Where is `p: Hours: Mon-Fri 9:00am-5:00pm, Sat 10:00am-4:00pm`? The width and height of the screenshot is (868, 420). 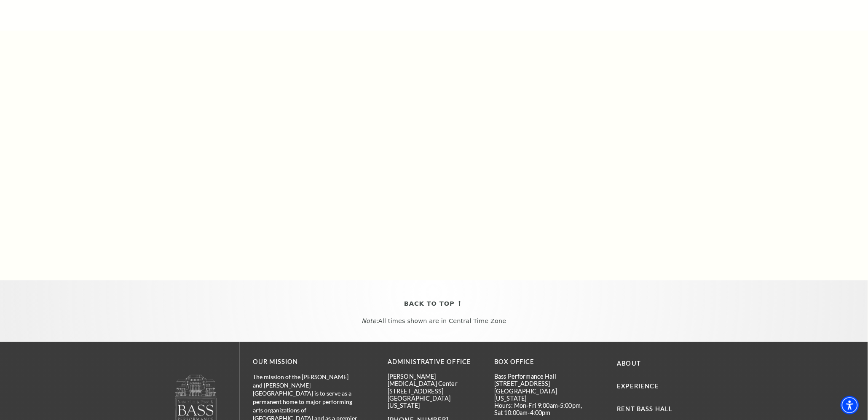
p: Hours: Mon-Fri 9:00am-5:00pm, Sat 10:00am-4:00pm is located at coordinates (541, 409).